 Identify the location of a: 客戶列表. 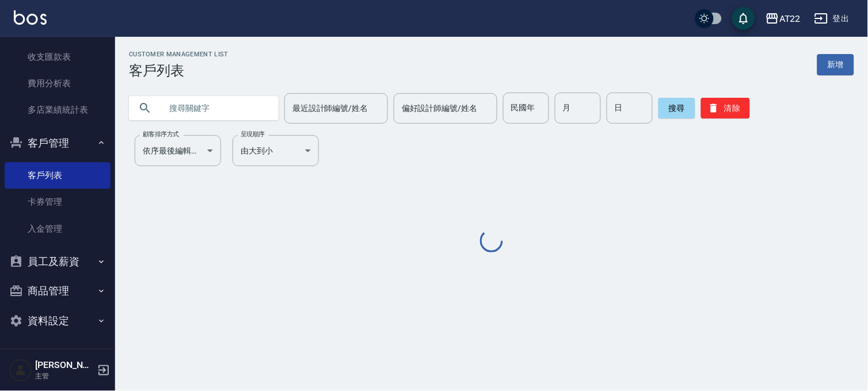
(57, 175).